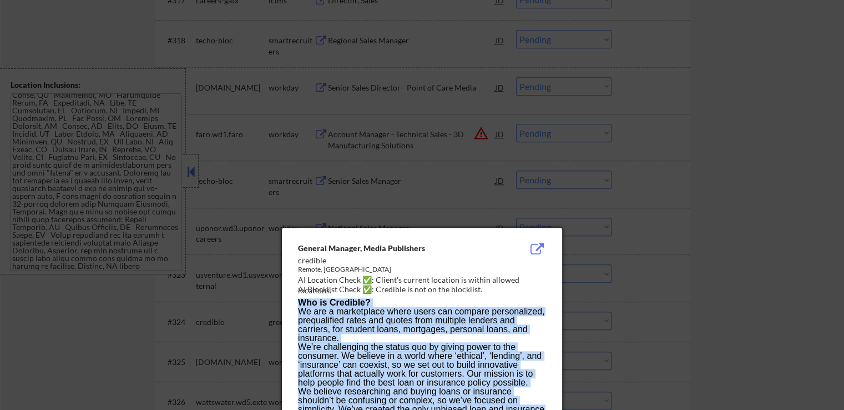 The width and height of the screenshot is (844, 410). I want to click on p: We are a marketplace where users can compare personalized, prequalified rates and quotes from mul..., so click(422, 325).